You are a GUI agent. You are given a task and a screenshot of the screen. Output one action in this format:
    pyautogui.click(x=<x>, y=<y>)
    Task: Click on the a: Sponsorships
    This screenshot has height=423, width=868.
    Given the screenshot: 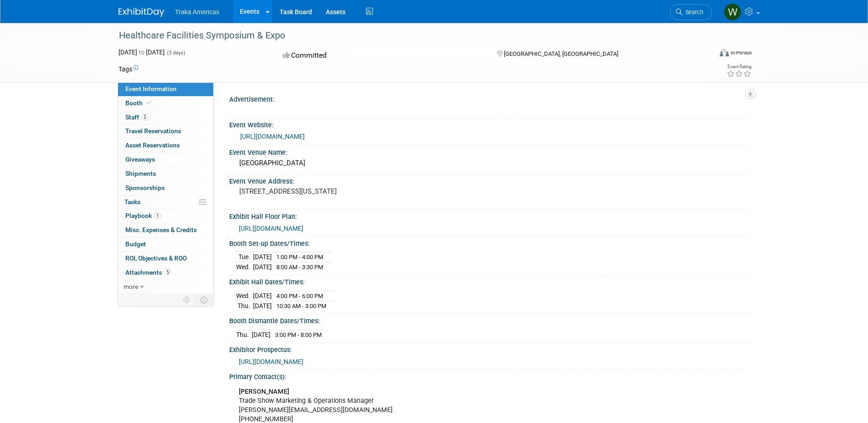 What is the action you would take?
    pyautogui.click(x=165, y=188)
    